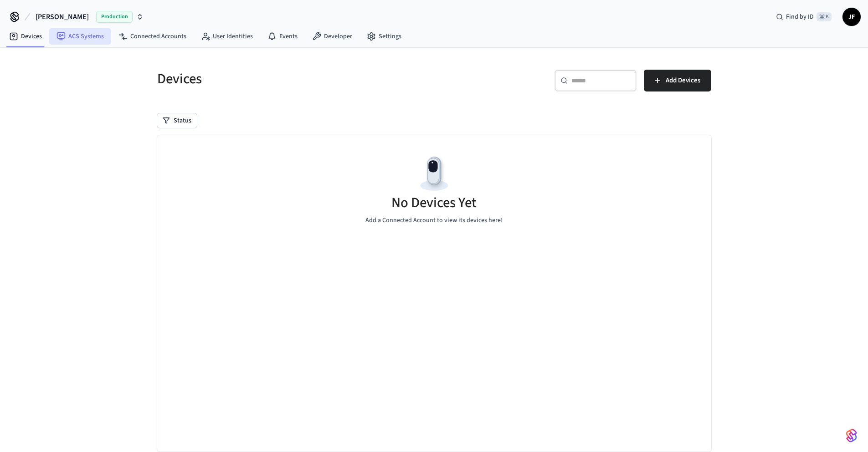  I want to click on h5: No Devices Yet, so click(434, 202).